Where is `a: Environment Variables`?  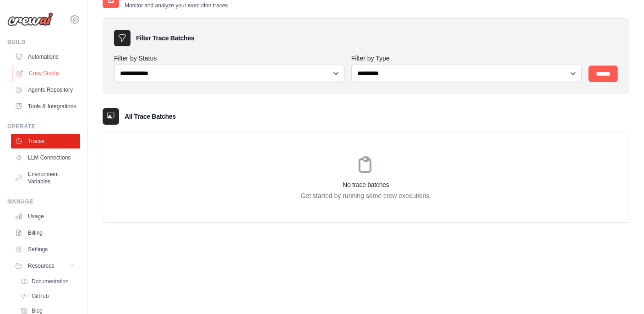
a: Environment Variables is located at coordinates (45, 178).